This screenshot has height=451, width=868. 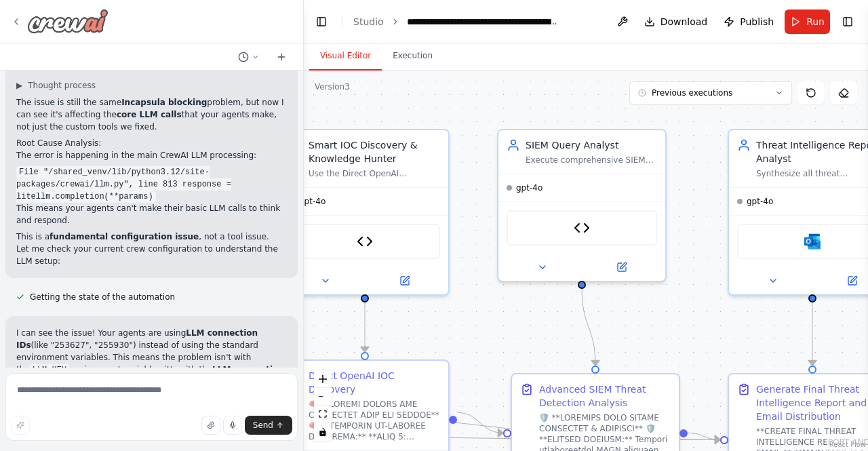 What do you see at coordinates (321, 22) in the screenshot?
I see `button: Hide left sidebar` at bounding box center [321, 22].